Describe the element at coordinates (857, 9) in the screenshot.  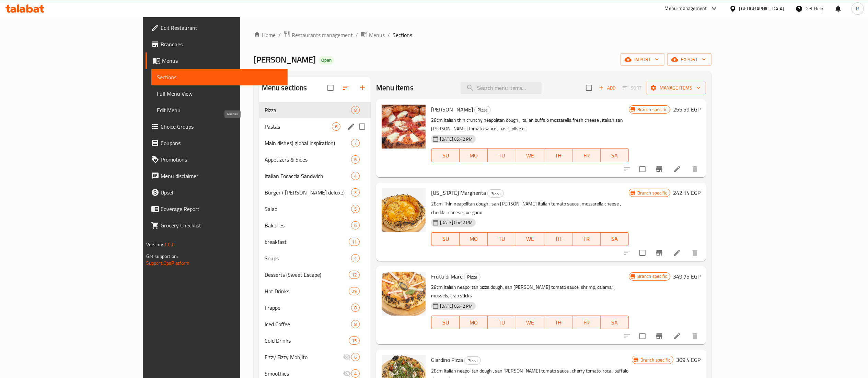
I see `span: R` at that location.